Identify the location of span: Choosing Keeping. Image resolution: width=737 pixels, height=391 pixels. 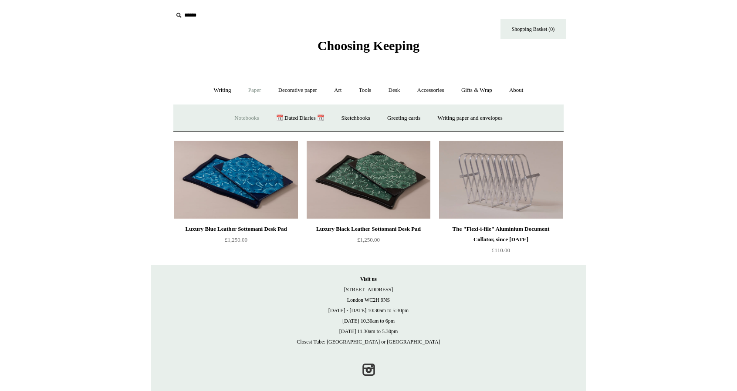
(369, 45).